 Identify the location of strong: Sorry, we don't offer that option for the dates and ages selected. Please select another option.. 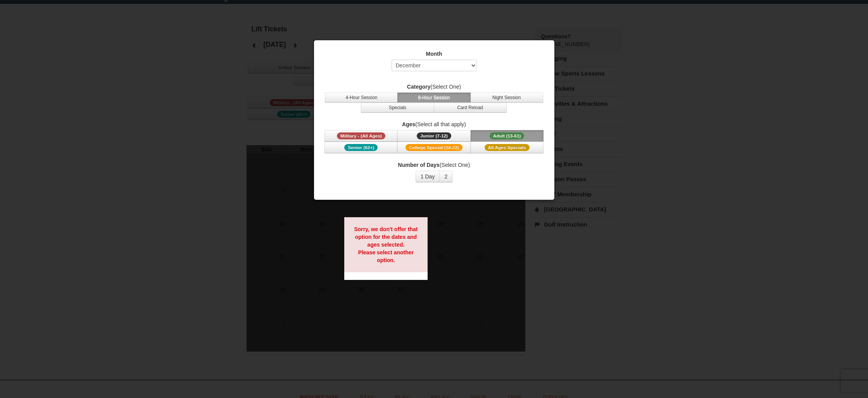
(386, 245).